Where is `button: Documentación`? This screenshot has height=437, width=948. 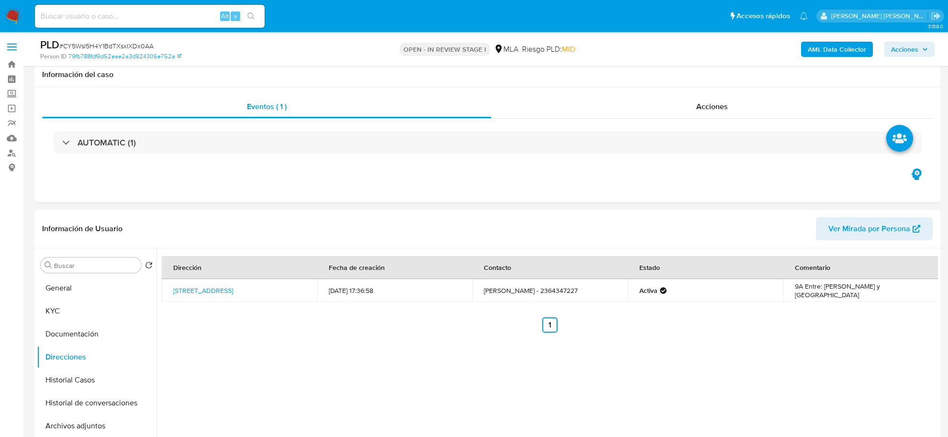 button: Documentación is located at coordinates (97, 334).